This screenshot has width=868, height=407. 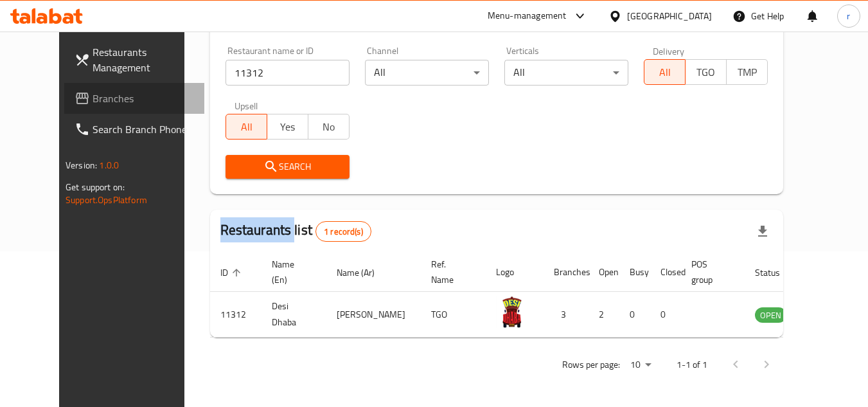 I want to click on span: TGO, so click(x=706, y=72).